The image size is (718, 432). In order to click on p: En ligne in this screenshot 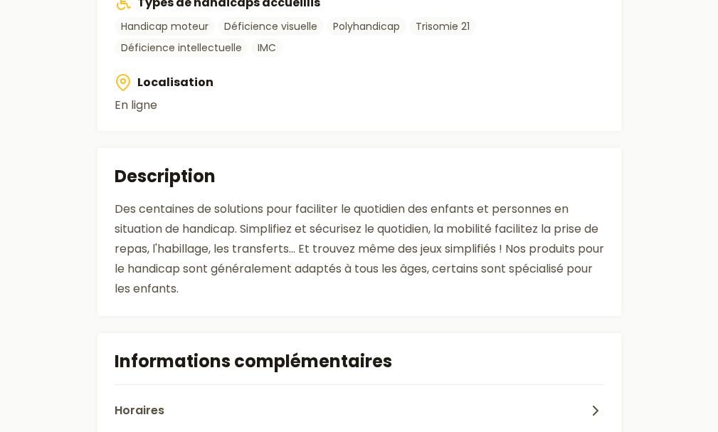, I will do `click(360, 105)`.